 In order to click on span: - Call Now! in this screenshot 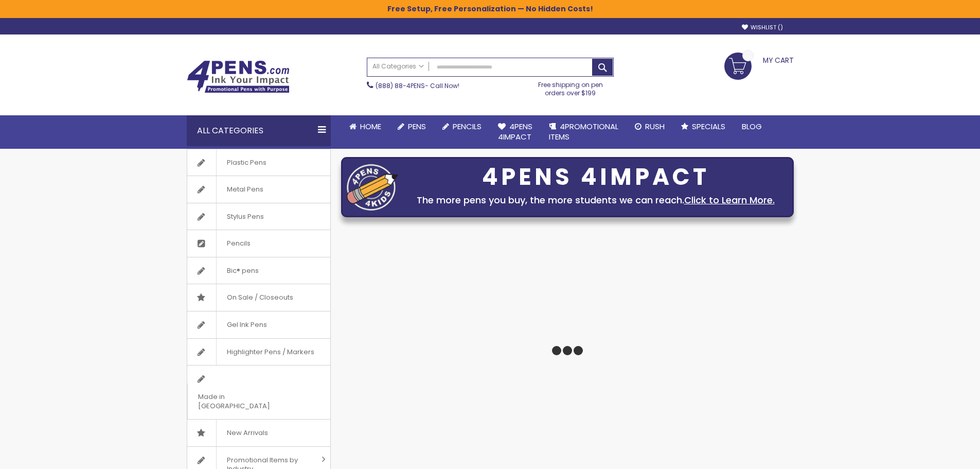, I will do `click(417, 85)`.